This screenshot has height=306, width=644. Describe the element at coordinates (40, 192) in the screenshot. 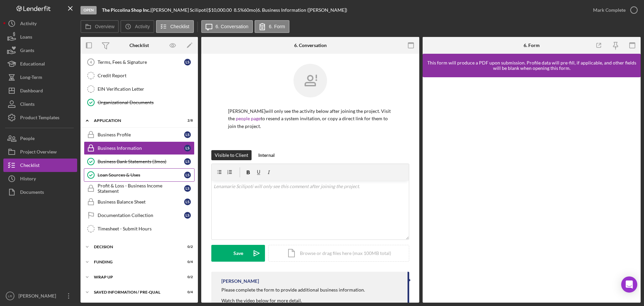

I see `button: Documents` at that location.